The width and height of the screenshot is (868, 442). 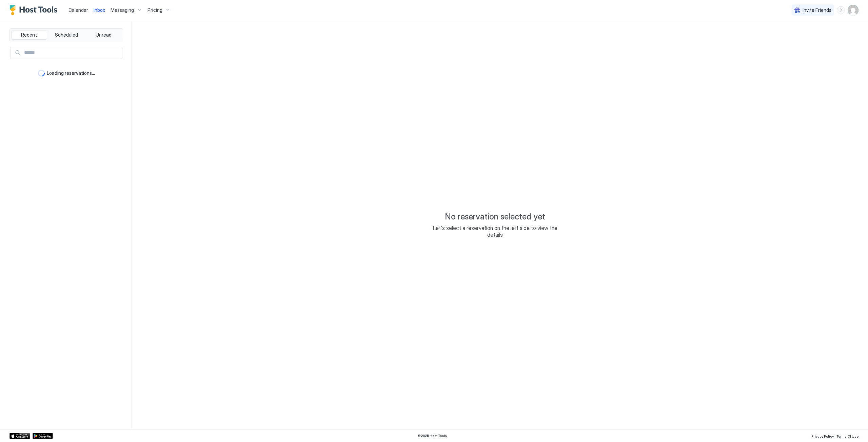 What do you see at coordinates (99, 10) in the screenshot?
I see `a: Inbox` at bounding box center [99, 10].